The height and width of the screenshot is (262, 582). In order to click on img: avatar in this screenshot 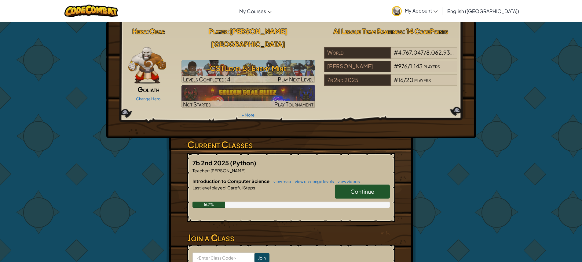, I will do `click(396, 11)`.